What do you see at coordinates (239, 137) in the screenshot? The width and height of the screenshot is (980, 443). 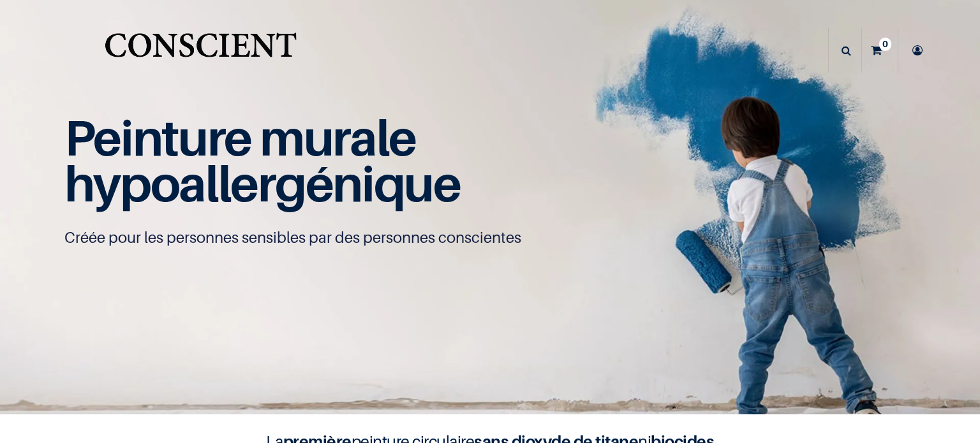 I see `span: Peinture murale` at bounding box center [239, 137].